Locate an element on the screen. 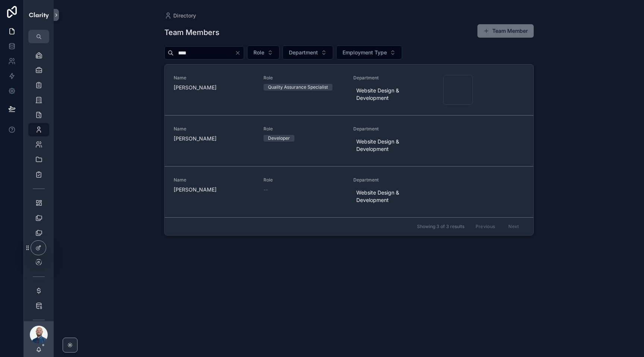 The image size is (644, 357). div: scrollable content is located at coordinates (39, 182).